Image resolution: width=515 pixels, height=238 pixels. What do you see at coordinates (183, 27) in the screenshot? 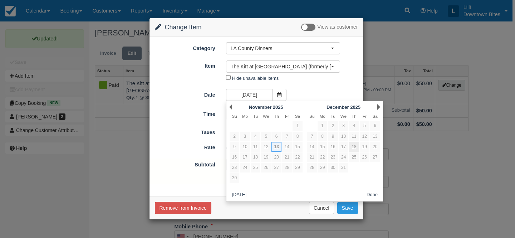
I see `span: Change Item` at bounding box center [183, 27].